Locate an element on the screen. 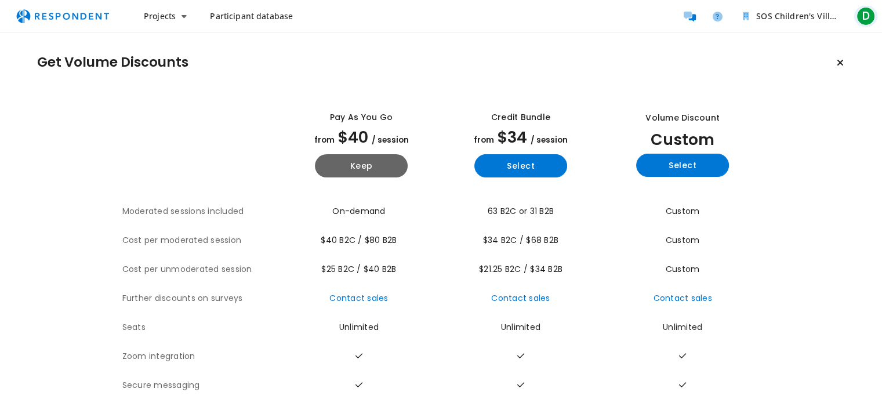 This screenshot has width=882, height=403. th: Secure messaging is located at coordinates (202, 386).